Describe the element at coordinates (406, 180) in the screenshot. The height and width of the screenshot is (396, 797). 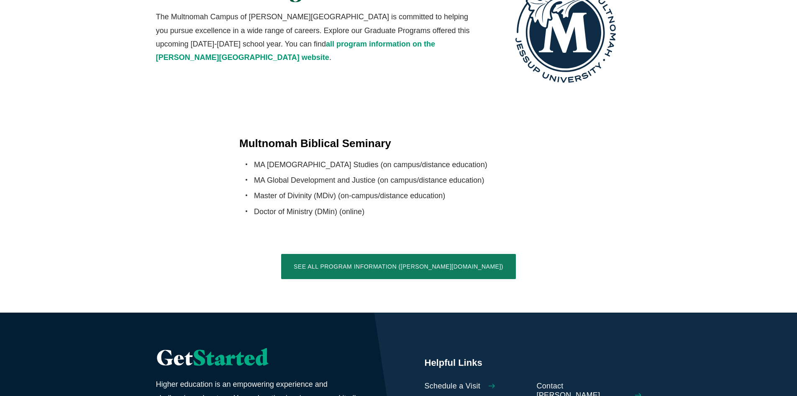
I see `li: MA Global Development and Justice (on campus/distance education)` at that location.